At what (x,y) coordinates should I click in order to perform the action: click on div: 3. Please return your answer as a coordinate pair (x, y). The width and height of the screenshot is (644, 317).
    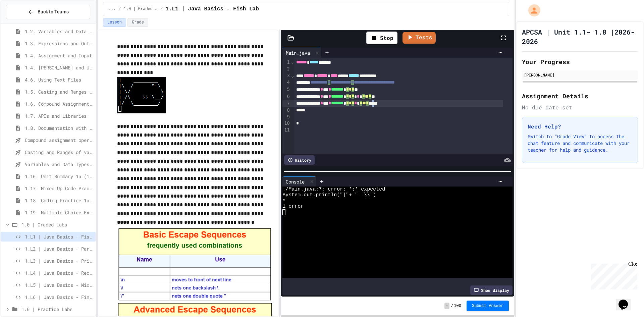
    Looking at the image, I should click on (286, 76).